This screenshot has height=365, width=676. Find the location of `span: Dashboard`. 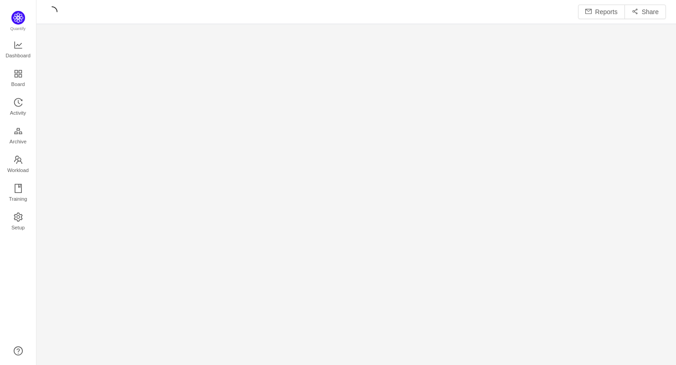

span: Dashboard is located at coordinates (18, 56).